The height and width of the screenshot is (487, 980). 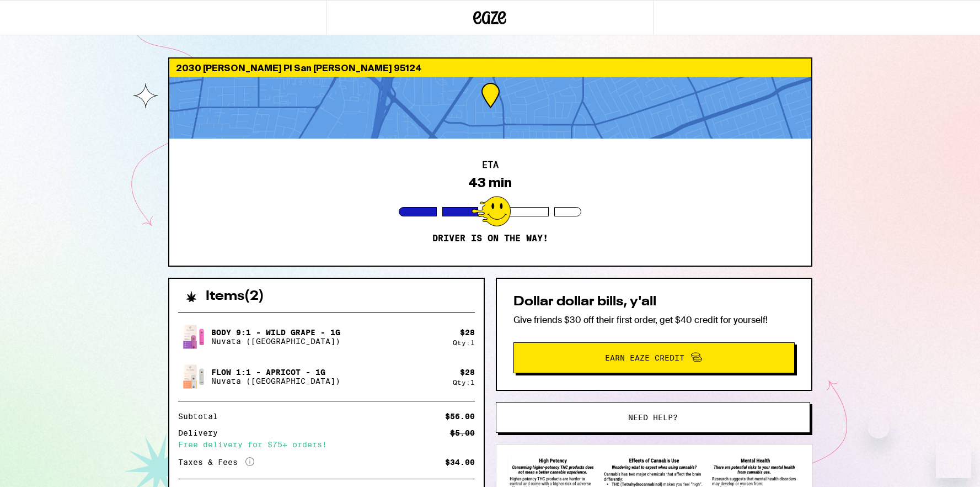 I want to click on button: Need help?, so click(x=653, y=418).